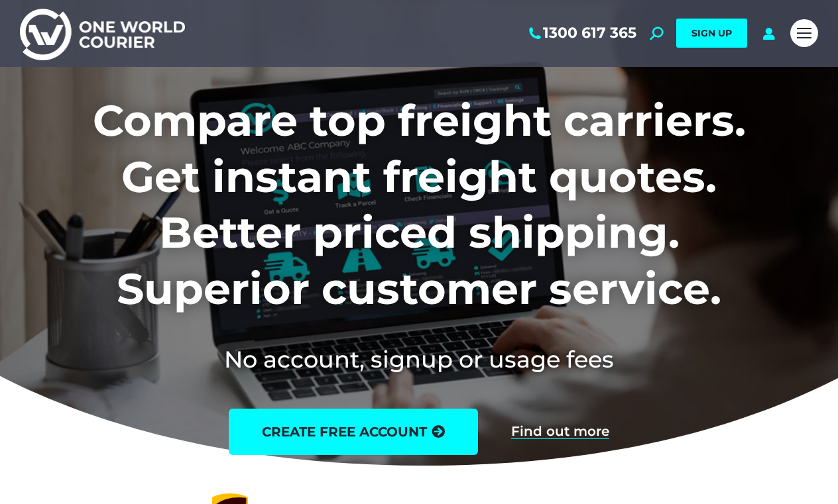  Describe the element at coordinates (419, 359) in the screenshot. I see `h2: No account, signup or usage fees` at that location.